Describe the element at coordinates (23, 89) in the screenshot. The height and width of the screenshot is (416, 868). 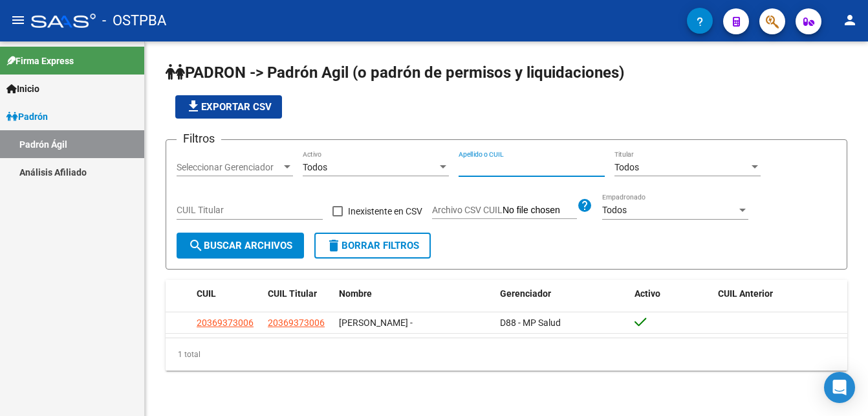
I see `span: Inicio` at that location.